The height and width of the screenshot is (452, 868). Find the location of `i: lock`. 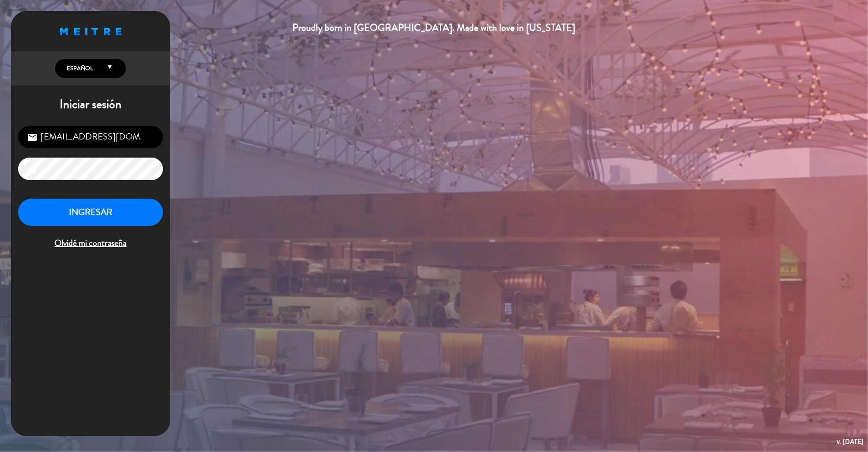

i: lock is located at coordinates (32, 169).